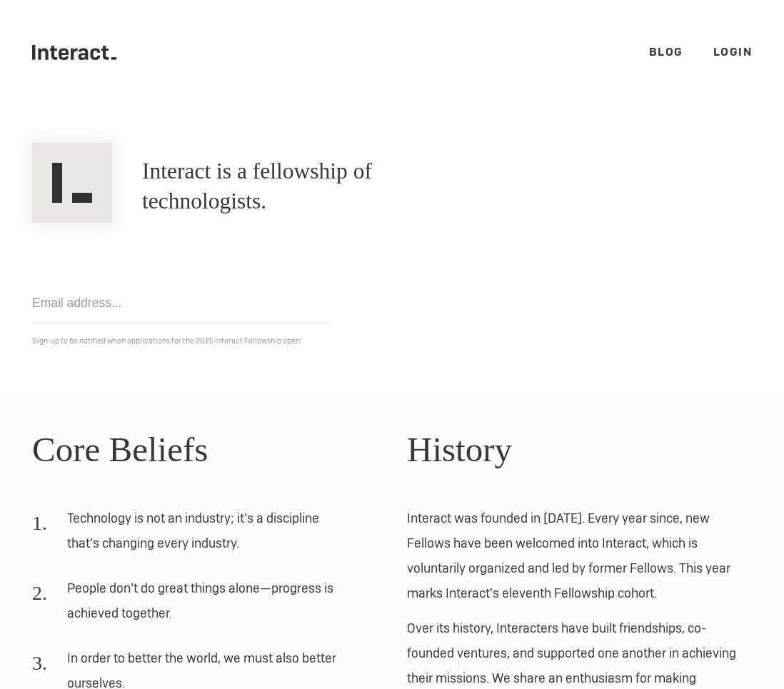  I want to click on a: Login, so click(733, 51).